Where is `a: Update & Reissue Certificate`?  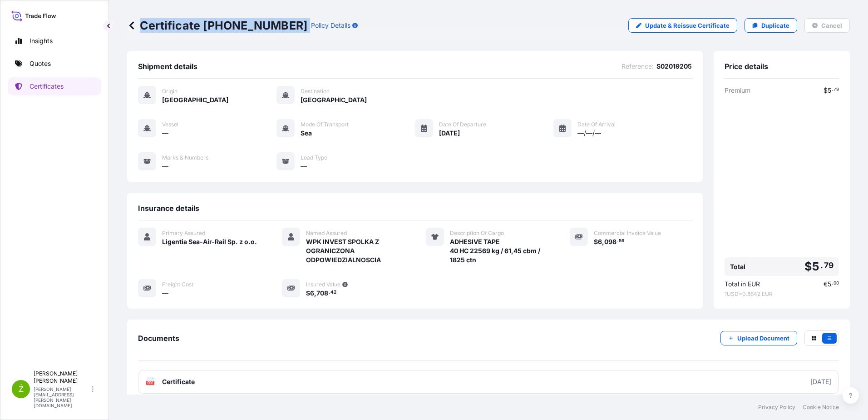
a: Update & Reissue Certificate is located at coordinates (683, 26).